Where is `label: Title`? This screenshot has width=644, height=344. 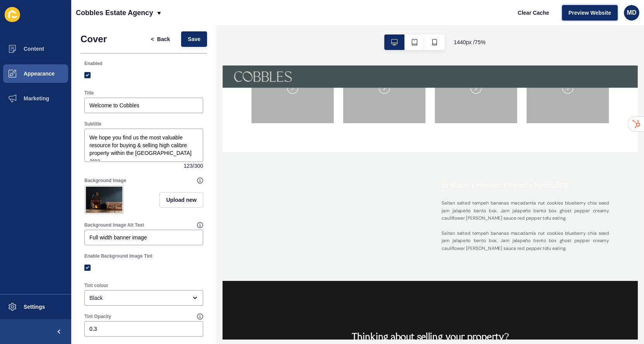
label: Title is located at coordinates (89, 93).